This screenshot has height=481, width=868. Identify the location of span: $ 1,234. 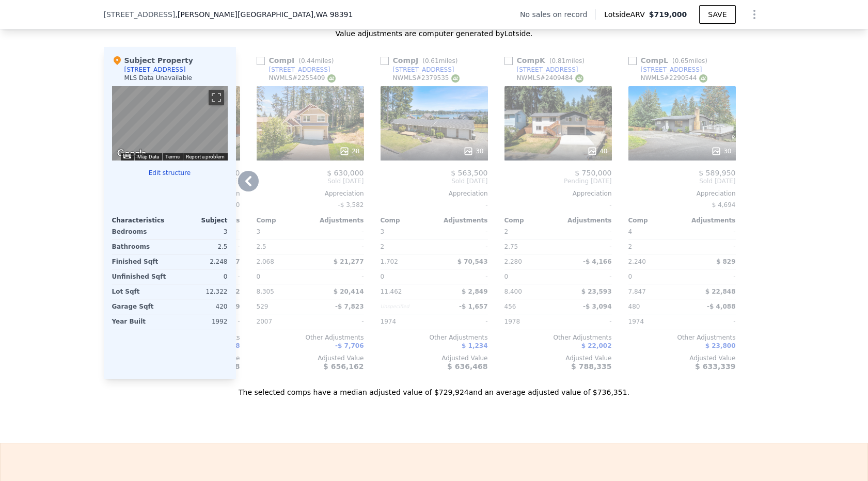
(475, 346).